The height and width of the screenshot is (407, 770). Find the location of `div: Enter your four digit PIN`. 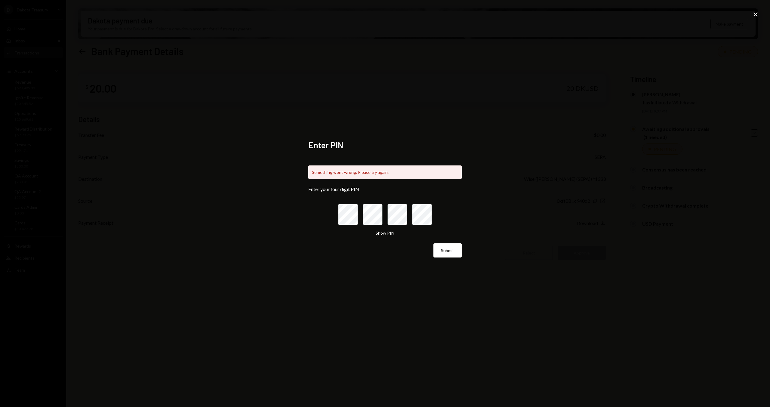

div: Enter your four digit PIN is located at coordinates (385, 189).